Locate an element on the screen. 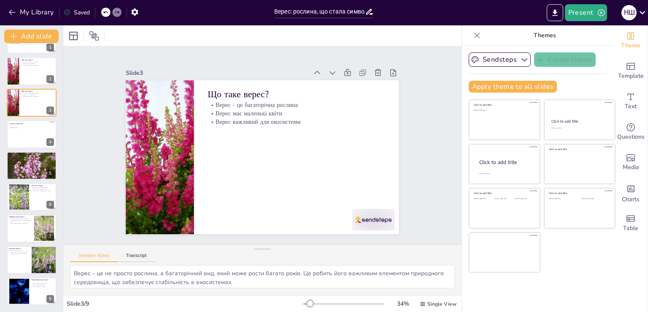 Image resolution: width=648 pixels, height=312 pixels. button: Export to PowerPoint is located at coordinates (555, 13).